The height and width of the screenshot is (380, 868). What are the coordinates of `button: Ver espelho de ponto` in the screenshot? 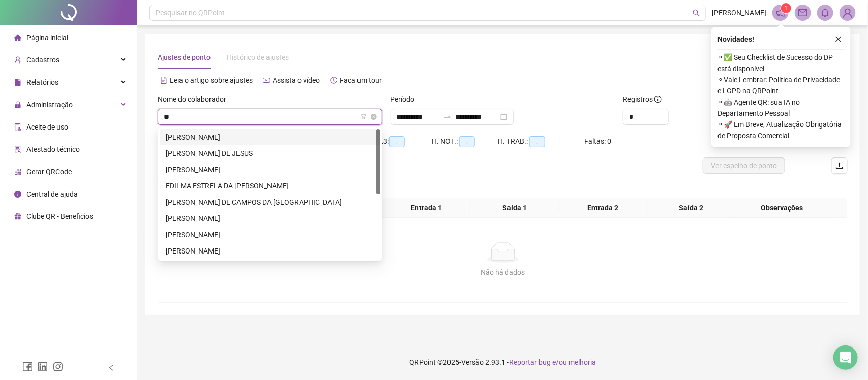 It's located at (744, 166).